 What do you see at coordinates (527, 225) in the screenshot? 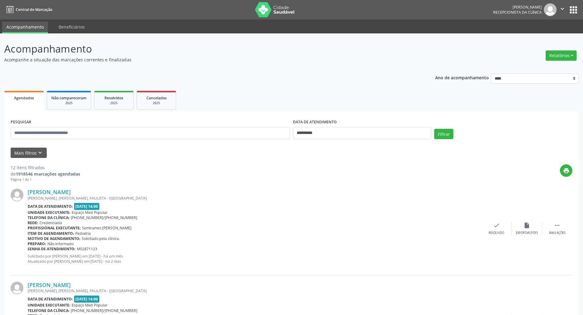
I see `i: insert_drive_file` at bounding box center [527, 225].